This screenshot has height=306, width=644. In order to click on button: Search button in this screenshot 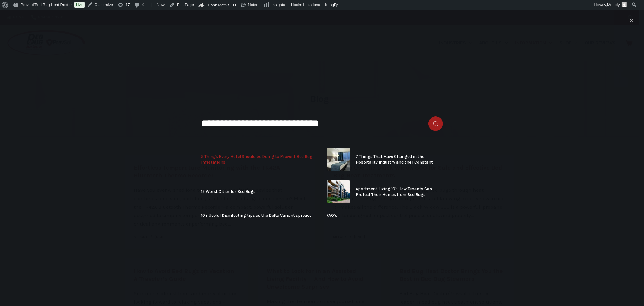, I will do `click(436, 123)`.